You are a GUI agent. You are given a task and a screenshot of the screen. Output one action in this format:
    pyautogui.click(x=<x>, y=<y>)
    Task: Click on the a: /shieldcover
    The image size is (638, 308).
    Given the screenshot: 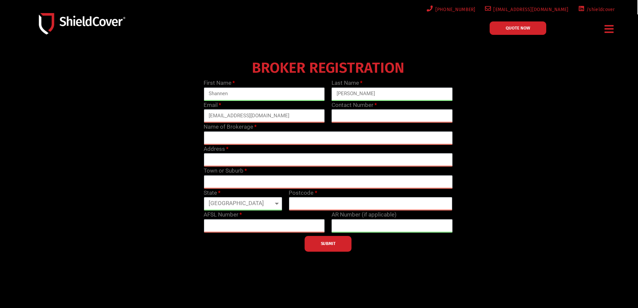 What is the action you would take?
    pyautogui.click(x=596, y=9)
    